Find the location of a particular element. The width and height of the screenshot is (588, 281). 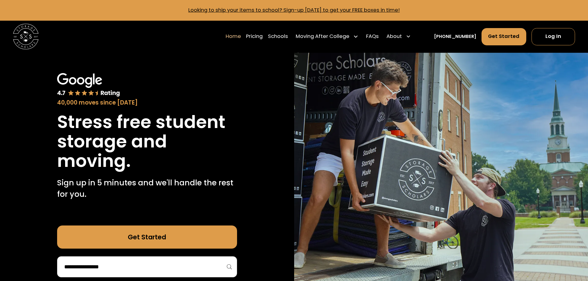

a: Schools is located at coordinates (278, 36).